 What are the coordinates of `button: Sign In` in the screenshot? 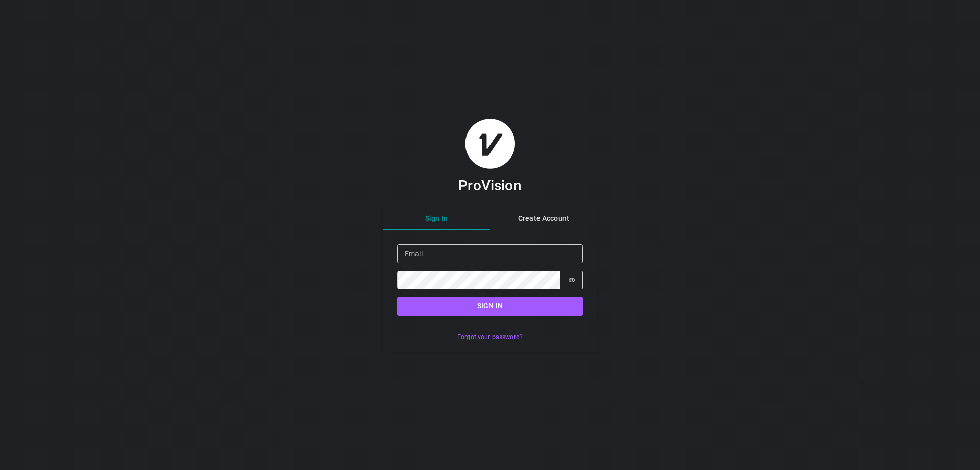 It's located at (437, 219).